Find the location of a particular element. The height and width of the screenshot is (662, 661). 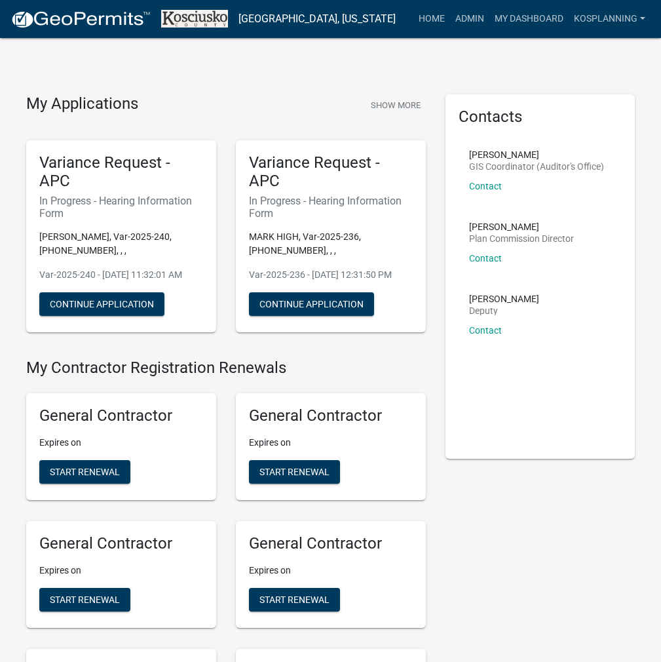

button: Show More is located at coordinates (396, 105).